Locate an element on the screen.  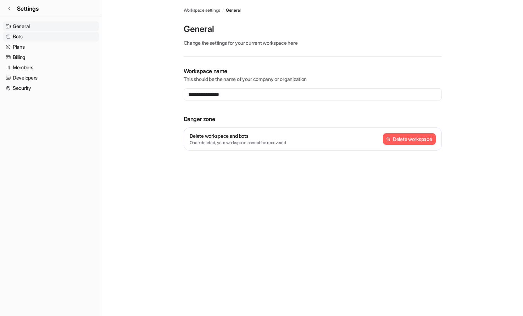
p: This should be the name of your company or organization is located at coordinates (313, 79).